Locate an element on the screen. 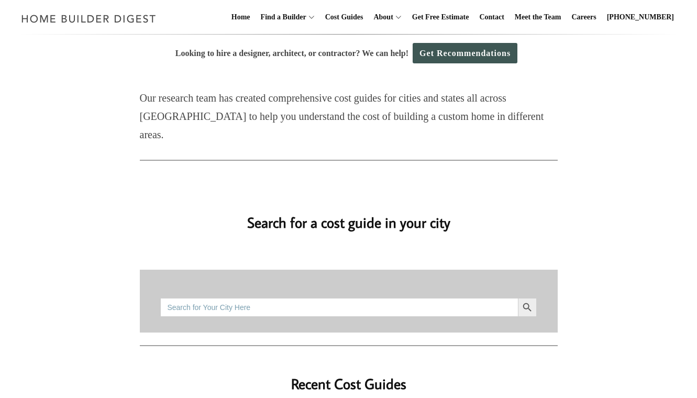 This screenshot has height=398, width=697. a: Get Recommendations is located at coordinates (465, 53).